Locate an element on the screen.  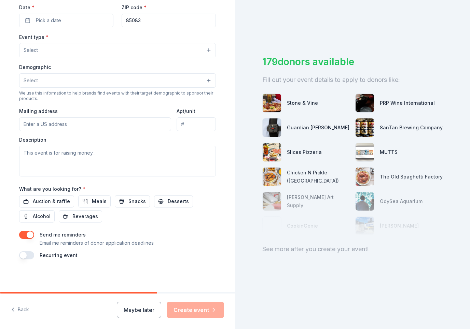
label: Apt/unit is located at coordinates (186, 111).